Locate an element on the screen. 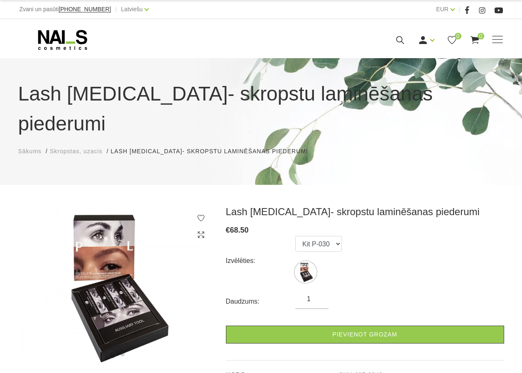 Image resolution: width=522 pixels, height=373 pixels. span: 68.50 is located at coordinates (239, 230).